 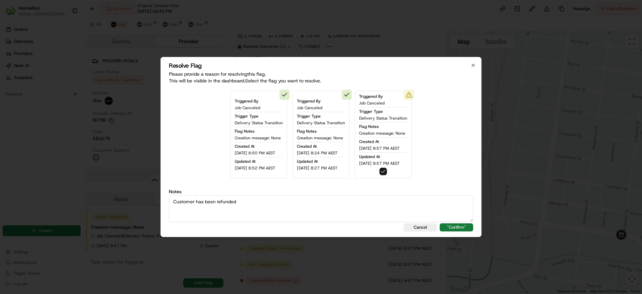 I want to click on h2: Resolve Flag, so click(x=321, y=66).